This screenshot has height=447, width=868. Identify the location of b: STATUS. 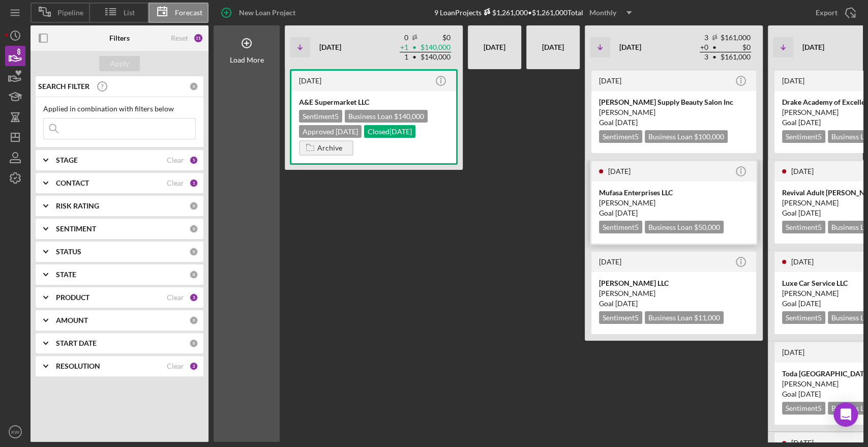
(69, 252).